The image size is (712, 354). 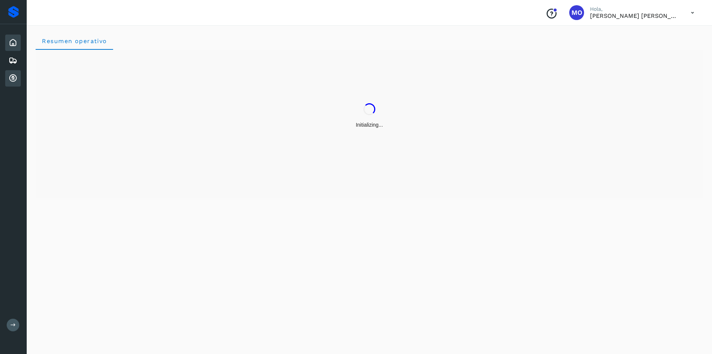 I want to click on div: Inicio, so click(x=13, y=43).